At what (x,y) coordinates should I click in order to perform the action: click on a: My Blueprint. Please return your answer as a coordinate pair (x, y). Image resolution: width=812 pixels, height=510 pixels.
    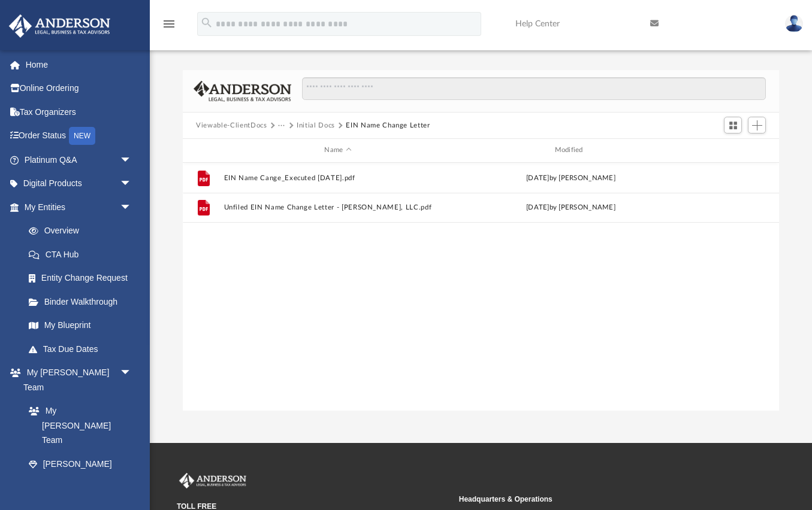
    Looking at the image, I should click on (80, 326).